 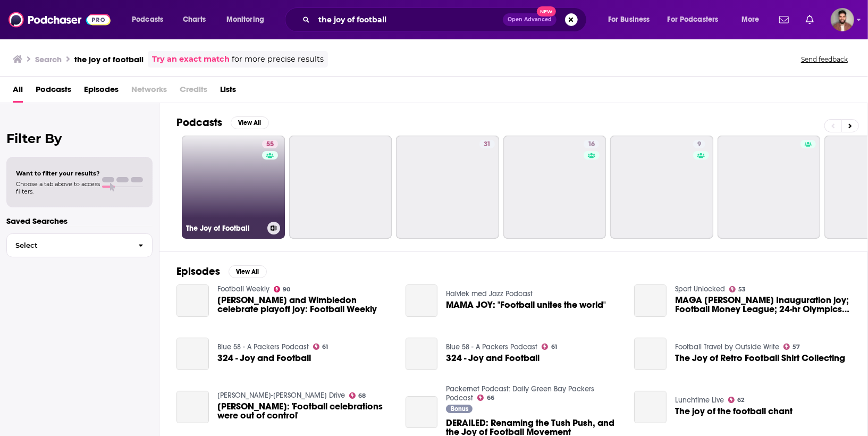 I want to click on span: Networks, so click(x=149, y=92).